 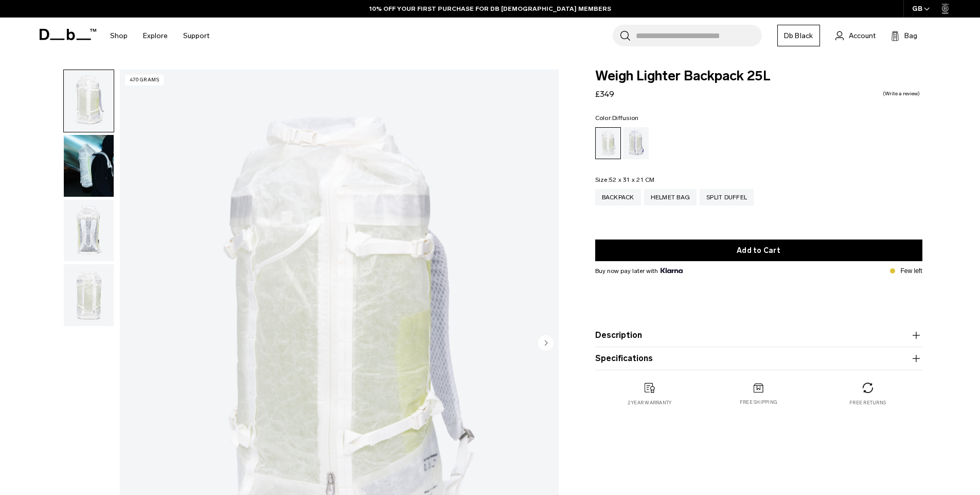 What do you see at coordinates (636, 143) in the screenshot?
I see `a: Aurora` at bounding box center [636, 143].